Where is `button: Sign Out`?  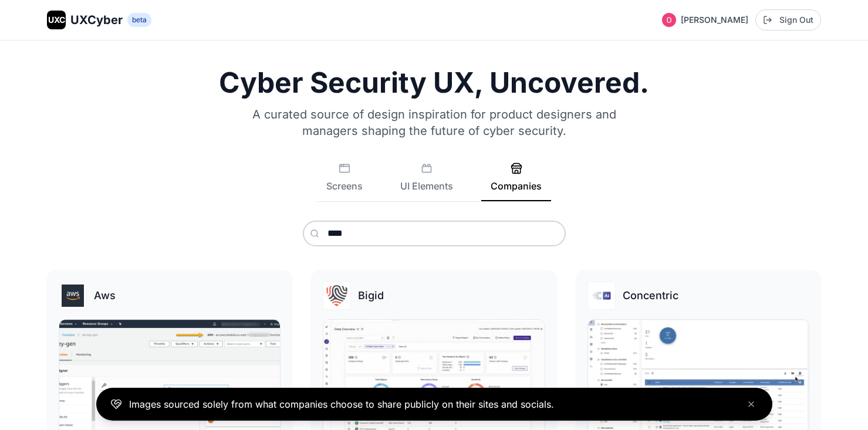 button: Sign Out is located at coordinates (788, 20).